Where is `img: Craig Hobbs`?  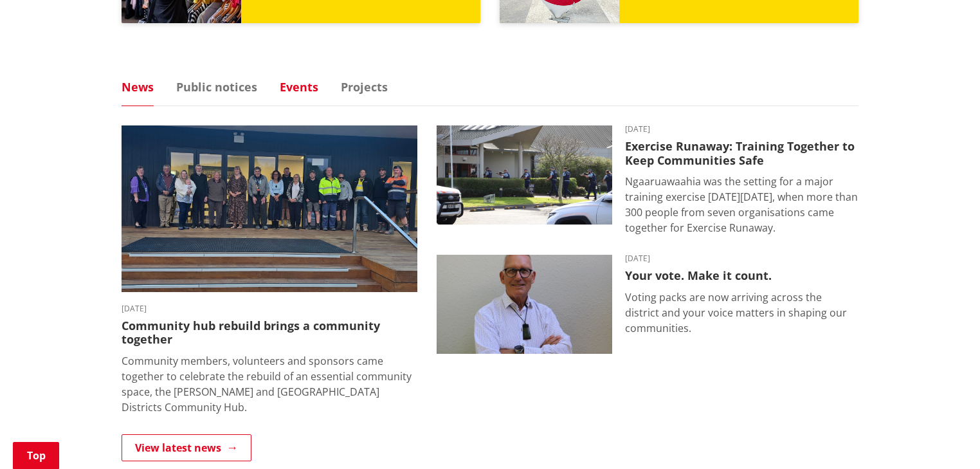
img: Craig Hobbs is located at coordinates (524, 304).